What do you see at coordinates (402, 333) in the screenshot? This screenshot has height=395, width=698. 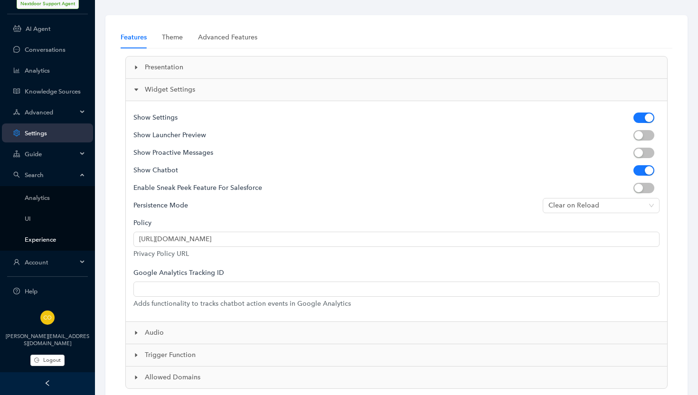 I see `span: Audio` at bounding box center [402, 333].